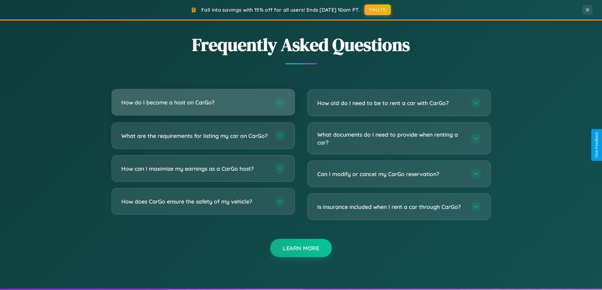 This screenshot has height=290, width=602. Describe the element at coordinates (391, 174) in the screenshot. I see `h3: Can I modify or cancel my CarGo reservation?` at that location.